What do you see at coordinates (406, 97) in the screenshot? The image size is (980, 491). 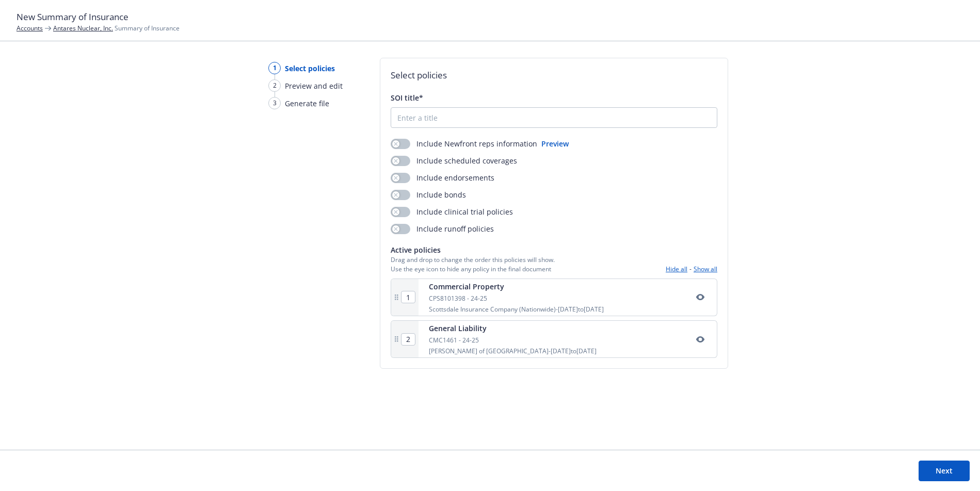 I see `span: SOI title*` at bounding box center [406, 97].